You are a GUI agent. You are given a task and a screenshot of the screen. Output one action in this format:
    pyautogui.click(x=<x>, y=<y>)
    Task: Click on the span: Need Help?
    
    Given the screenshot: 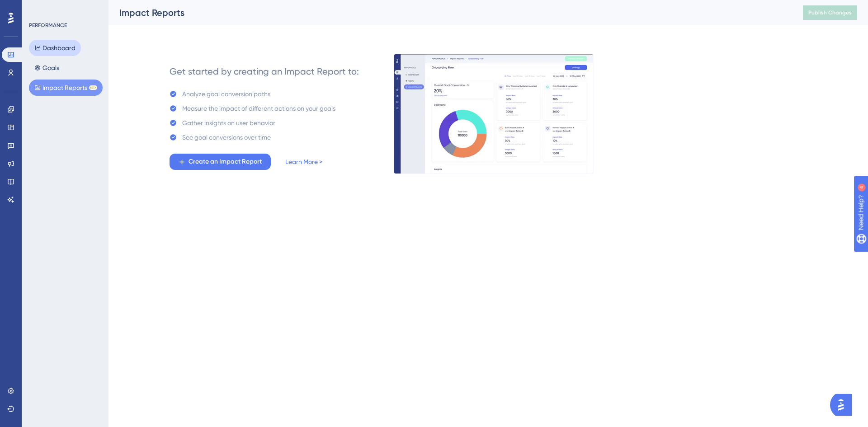 What is the action you would take?
    pyautogui.click(x=39, y=8)
    